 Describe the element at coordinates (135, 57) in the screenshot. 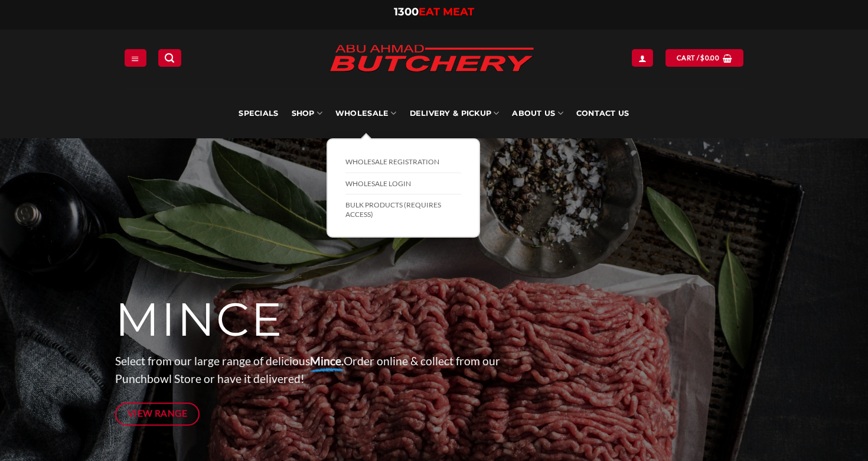

I see `a: Menu` at that location.